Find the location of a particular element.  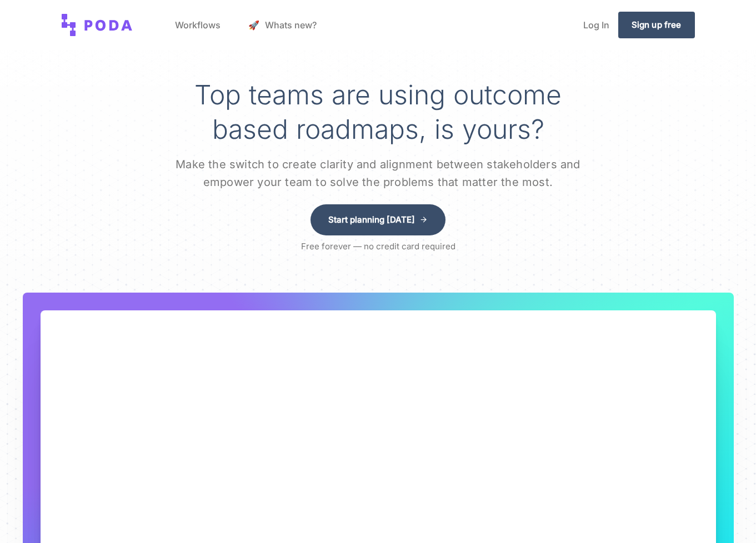

a: Workflows is located at coordinates (197, 25).